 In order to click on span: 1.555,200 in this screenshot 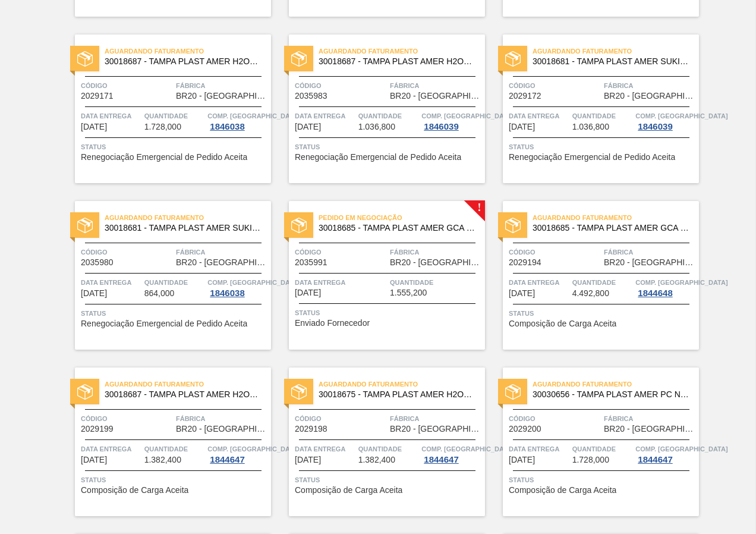, I will do `click(408, 292)`.